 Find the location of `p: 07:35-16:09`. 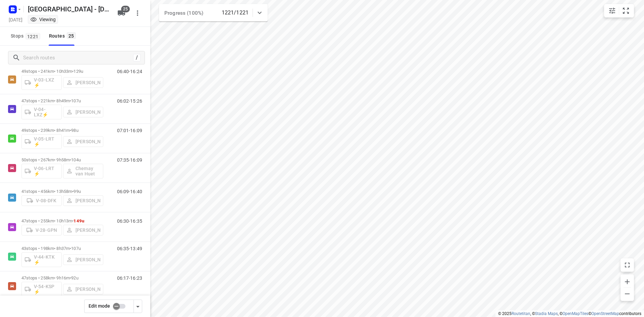

p: 07:35-16:09 is located at coordinates (129, 160).